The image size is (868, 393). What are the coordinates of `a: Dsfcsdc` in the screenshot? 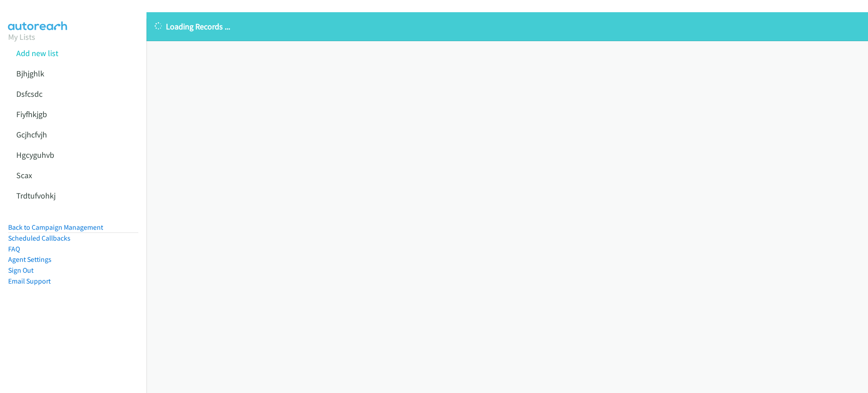 It's located at (30, 93).